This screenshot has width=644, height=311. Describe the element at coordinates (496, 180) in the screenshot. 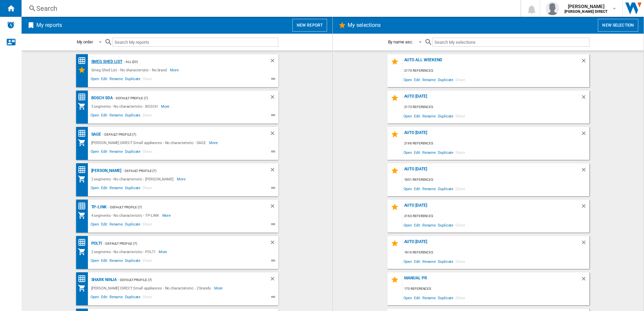

I see `div: 1851 references` at that location.